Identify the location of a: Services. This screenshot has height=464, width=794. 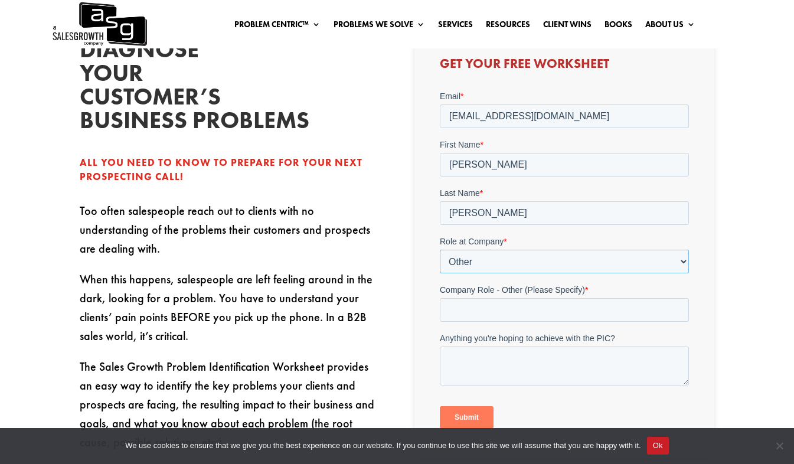
(455, 27).